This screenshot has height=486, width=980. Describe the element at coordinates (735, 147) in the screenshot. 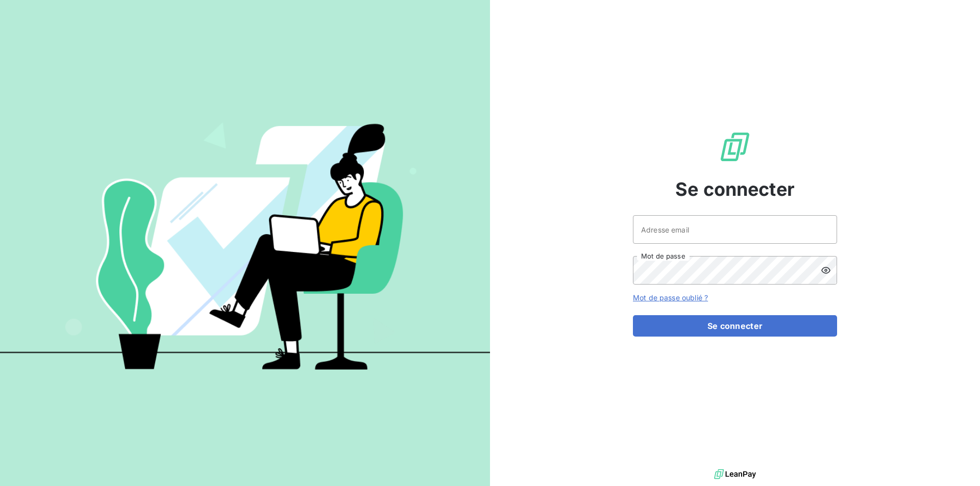

I see `img: Logo LeanPay` at that location.